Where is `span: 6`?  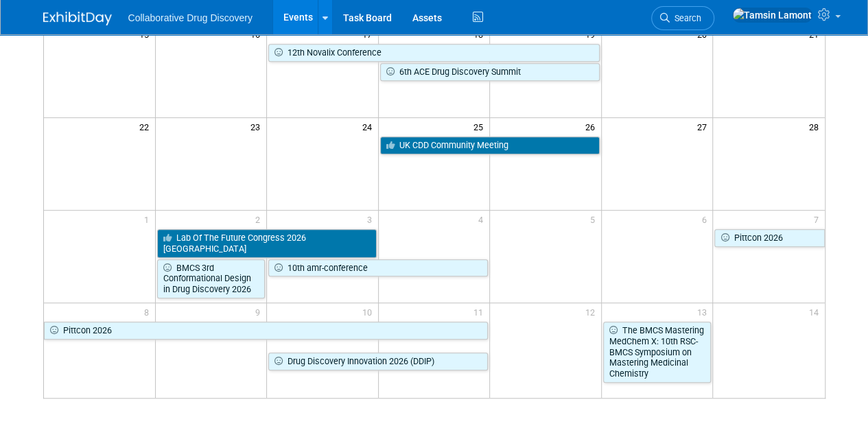
span: 6 is located at coordinates (706, 220).